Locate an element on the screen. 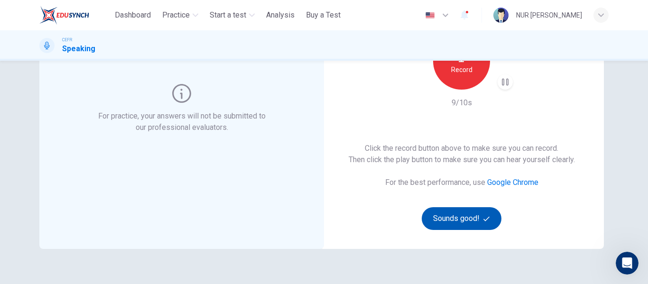 This screenshot has height=284, width=648. div: The AI proctoring system monitors gaze tracking and interaction patterns, but it's designed to fl... is located at coordinates (95, 184).